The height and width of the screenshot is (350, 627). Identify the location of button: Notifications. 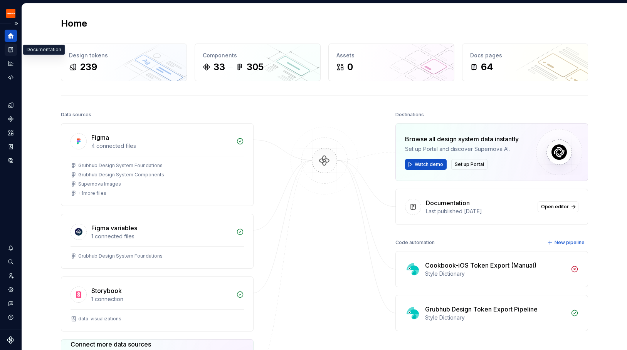
(11, 248).